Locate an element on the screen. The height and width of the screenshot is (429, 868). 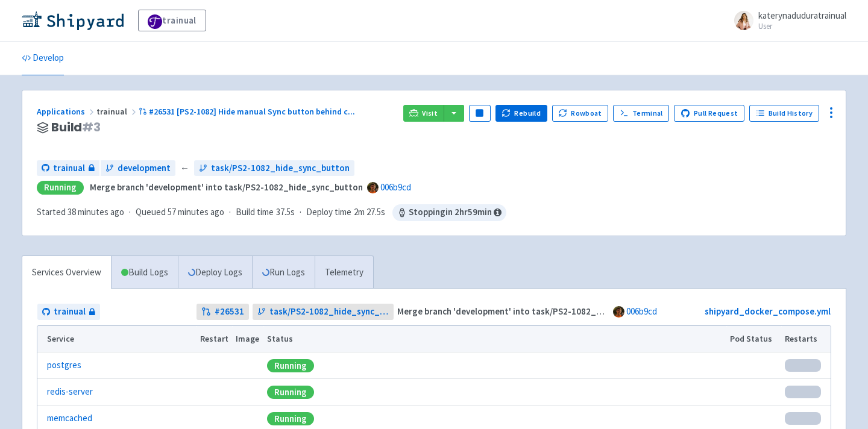
a: postgres is located at coordinates (64, 365).